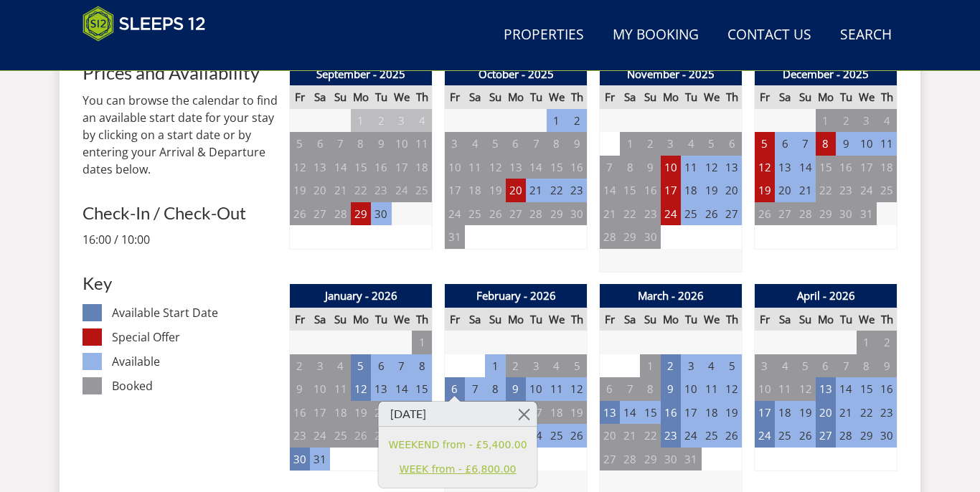 The image size is (980, 492). Describe the element at coordinates (455, 214) in the screenshot. I see `td: 24` at that location.